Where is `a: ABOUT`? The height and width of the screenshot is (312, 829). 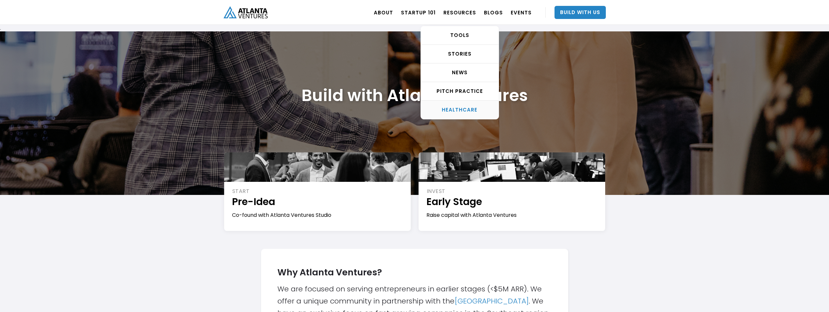 a: ABOUT is located at coordinates (383, 12).